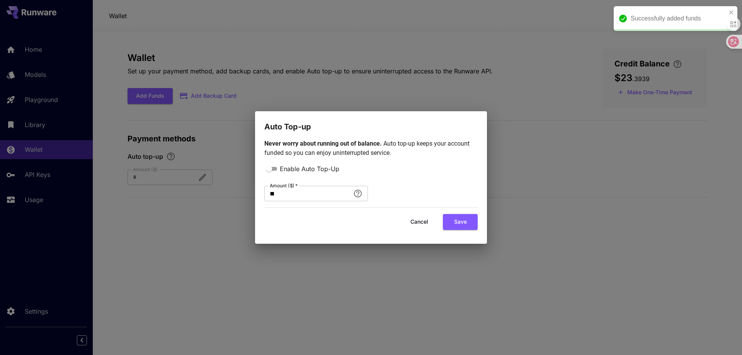 This screenshot has height=355, width=742. Describe the element at coordinates (324, 143) in the screenshot. I see `span: Never worry about running out of balance.` at that location.